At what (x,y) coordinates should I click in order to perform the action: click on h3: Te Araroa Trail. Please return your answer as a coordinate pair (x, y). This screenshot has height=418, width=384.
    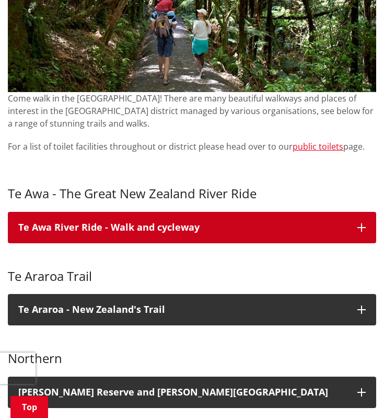
    Looking at the image, I should click on (192, 269).